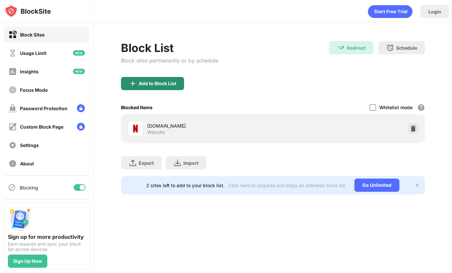  Describe the element at coordinates (170, 60) in the screenshot. I see `div: Block sites permanently or by schedule` at that location.